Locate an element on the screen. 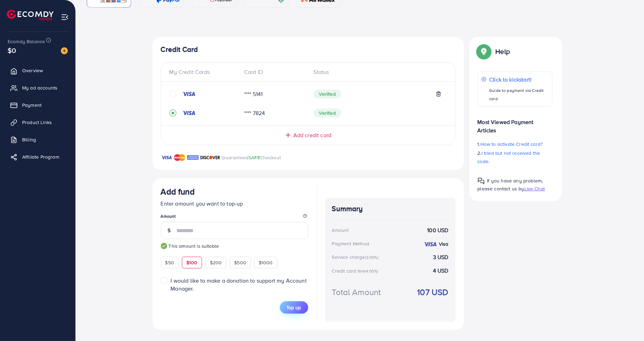 The width and height of the screenshot is (644, 341). svg: record circle is located at coordinates (173, 113).